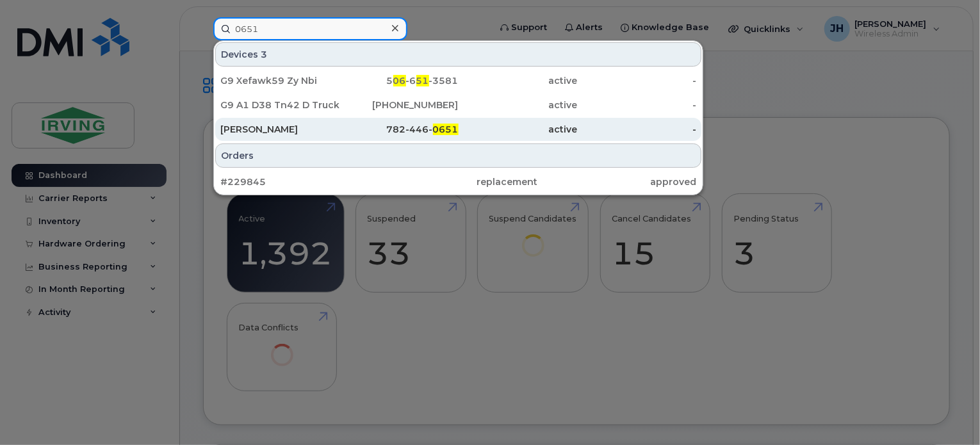 The image size is (980, 445). Describe the element at coordinates (446, 129) in the screenshot. I see `span: 0651` at that location.